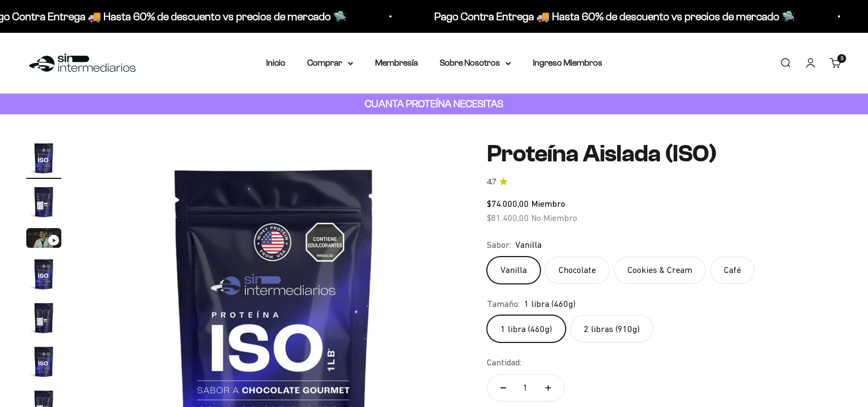  Describe the element at coordinates (44, 276) in the screenshot. I see `button: Ir al artículo 4` at that location.